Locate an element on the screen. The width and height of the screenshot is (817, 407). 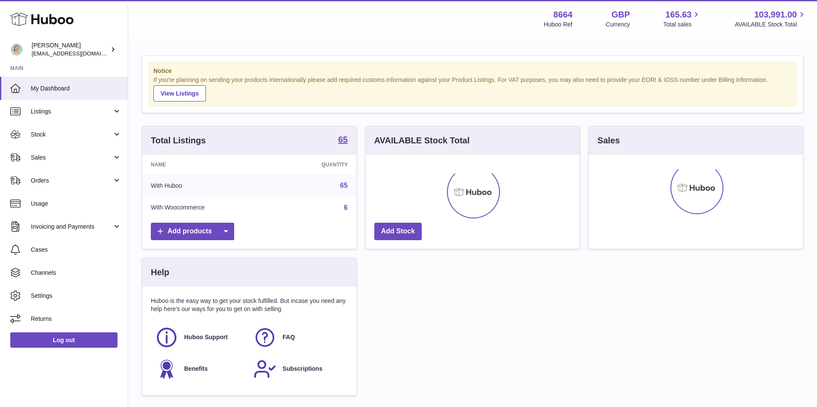
strong: 8664 is located at coordinates (562, 15).